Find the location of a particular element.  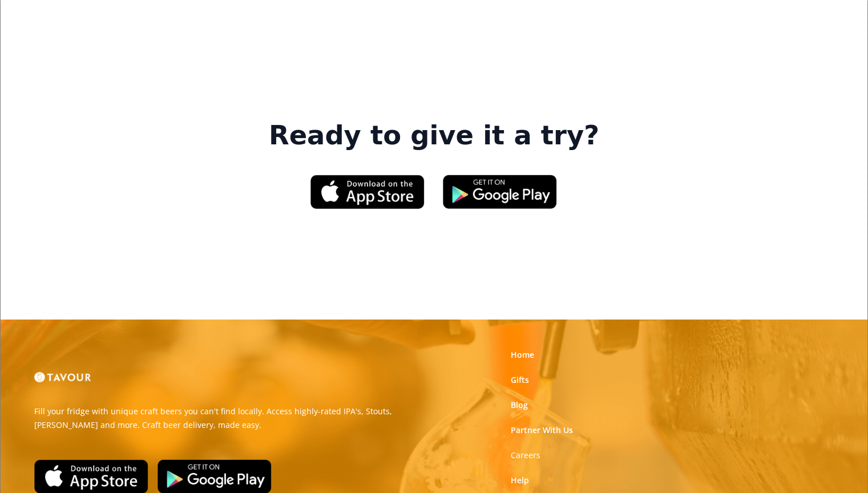

a: Careers is located at coordinates (525, 455).